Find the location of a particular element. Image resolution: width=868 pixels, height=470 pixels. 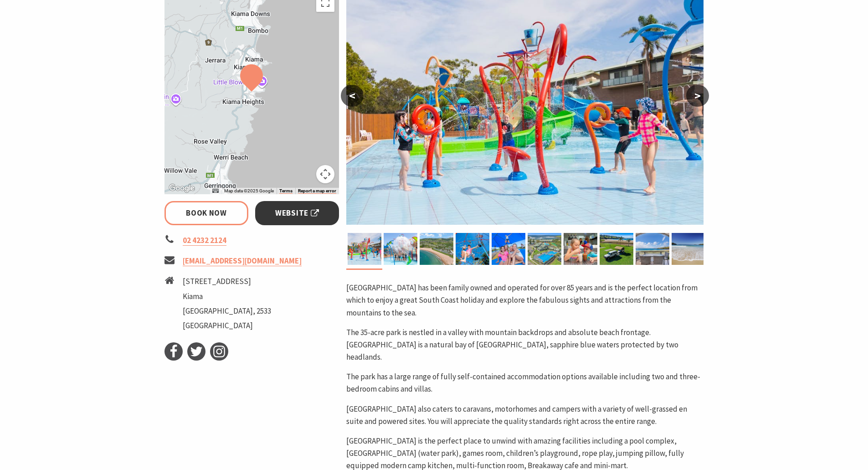

li: Kiama is located at coordinates (227, 296).